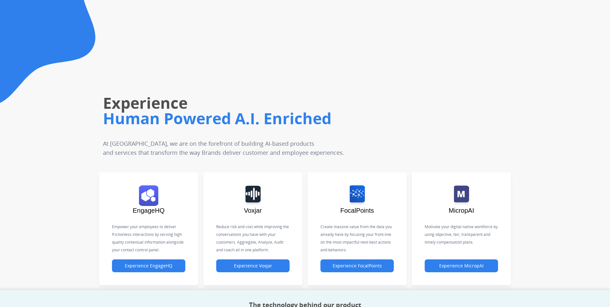 This screenshot has width=610, height=307. What do you see at coordinates (461, 266) in the screenshot?
I see `button: Experience MicropAI` at bounding box center [461, 266].